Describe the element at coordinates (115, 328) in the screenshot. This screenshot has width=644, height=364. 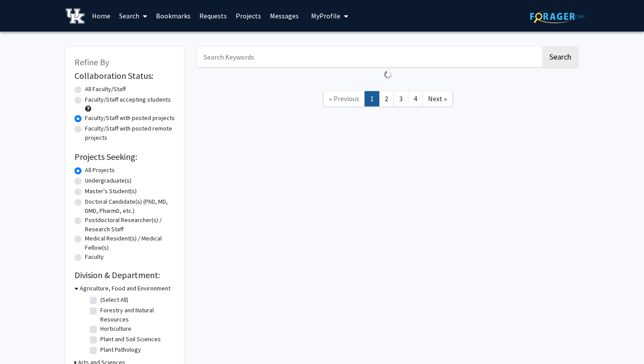
I see `label: Horticulture` at that location.